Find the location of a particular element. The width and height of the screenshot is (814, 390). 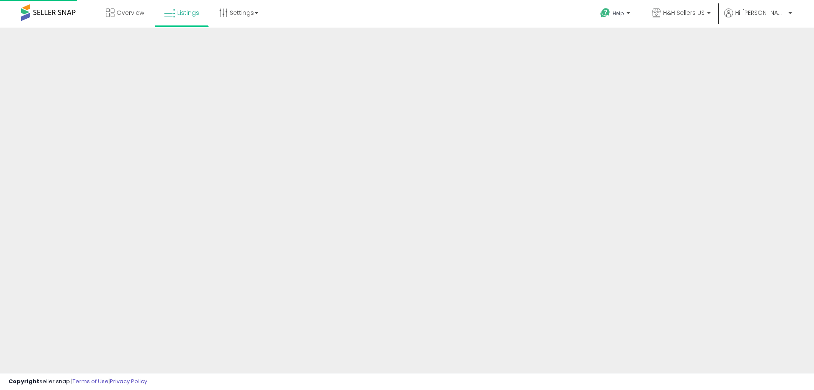

span: Listings is located at coordinates (188, 13).